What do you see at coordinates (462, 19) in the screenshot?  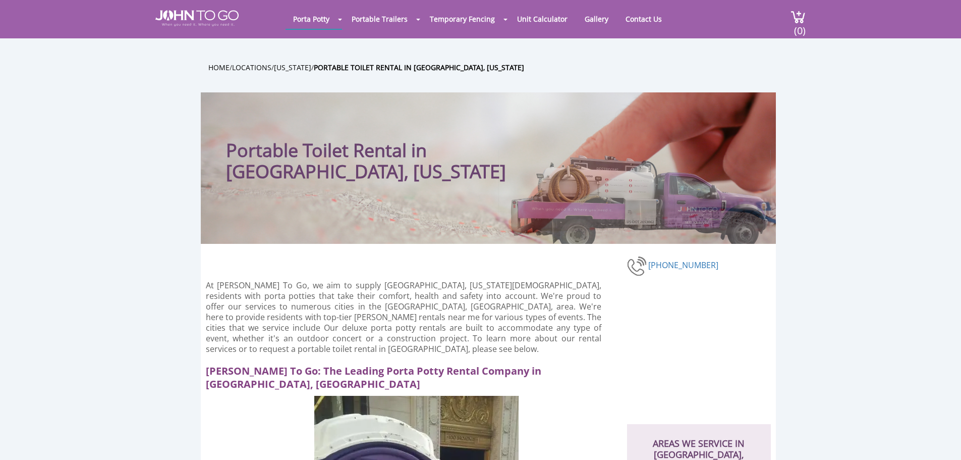 I see `a: Temporary Fencing` at bounding box center [462, 19].